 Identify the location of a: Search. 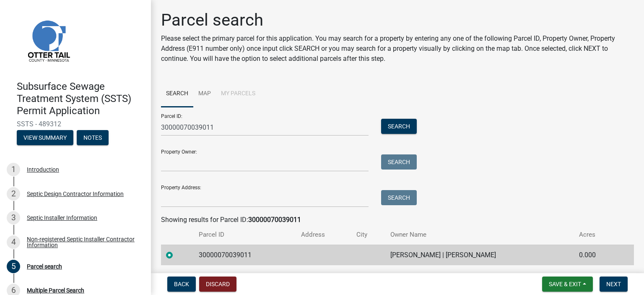
(177, 94).